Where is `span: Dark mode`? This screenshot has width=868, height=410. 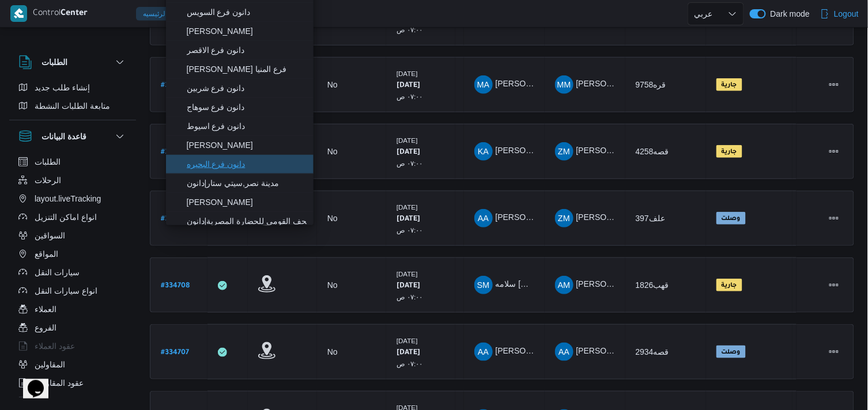 span: Dark mode is located at coordinates (787, 14).